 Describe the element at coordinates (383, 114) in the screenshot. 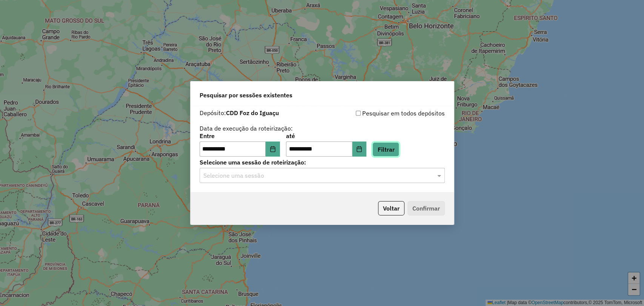

I see `div: Pesquisar em todos depósitos` at that location.